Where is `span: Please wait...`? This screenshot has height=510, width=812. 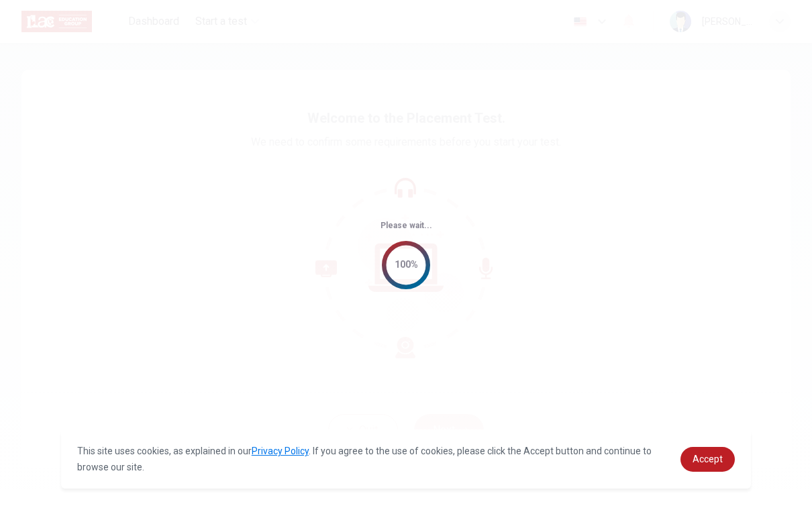 span: Please wait... is located at coordinates (406, 226).